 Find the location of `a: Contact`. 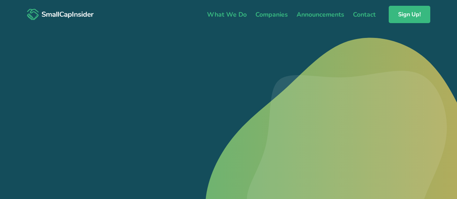

a: Contact is located at coordinates (364, 14).